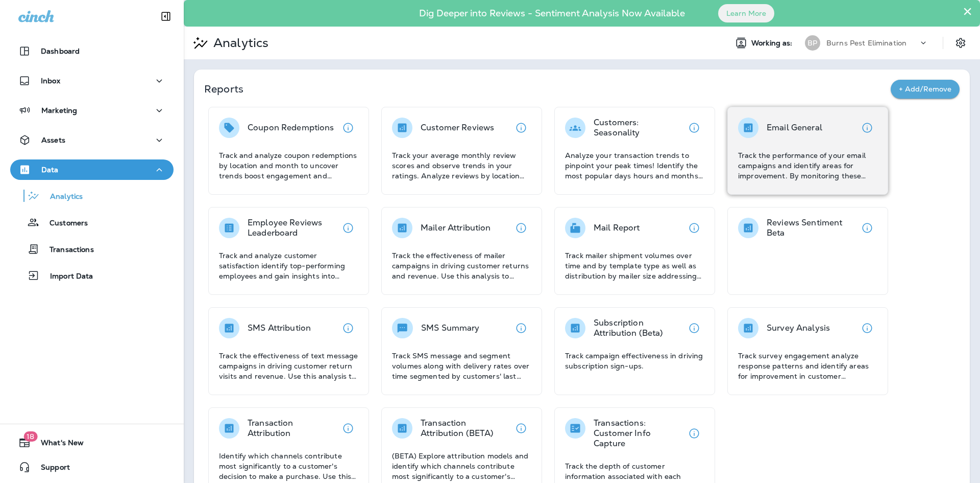 Image resolution: width=980 pixels, height=483 pixels. What do you see at coordinates (92, 442) in the screenshot?
I see `button: 18What's New` at bounding box center [92, 442].